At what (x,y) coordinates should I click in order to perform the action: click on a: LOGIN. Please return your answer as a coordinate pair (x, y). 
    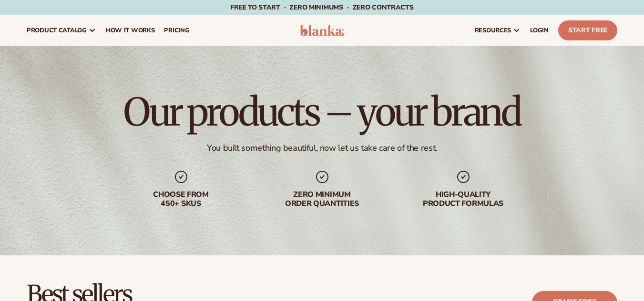
    Looking at the image, I should click on (539, 31).